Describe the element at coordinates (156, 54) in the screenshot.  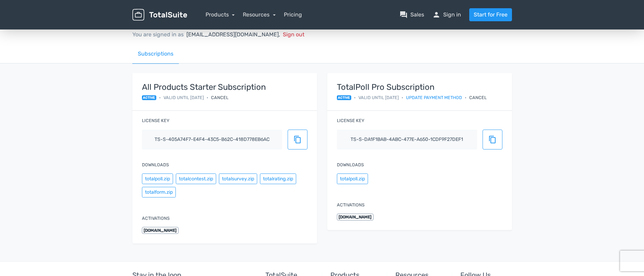
I see `a: Subscriptions` at that location.